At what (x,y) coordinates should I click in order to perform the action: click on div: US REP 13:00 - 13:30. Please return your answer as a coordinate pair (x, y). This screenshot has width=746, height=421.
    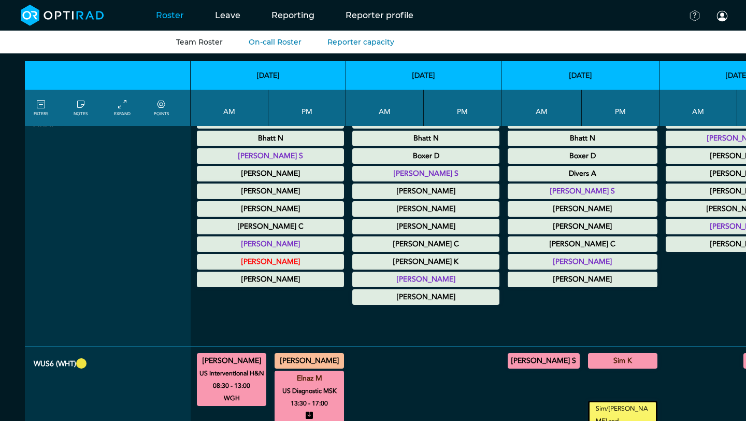
    Looking at the image, I should click on (309, 361).